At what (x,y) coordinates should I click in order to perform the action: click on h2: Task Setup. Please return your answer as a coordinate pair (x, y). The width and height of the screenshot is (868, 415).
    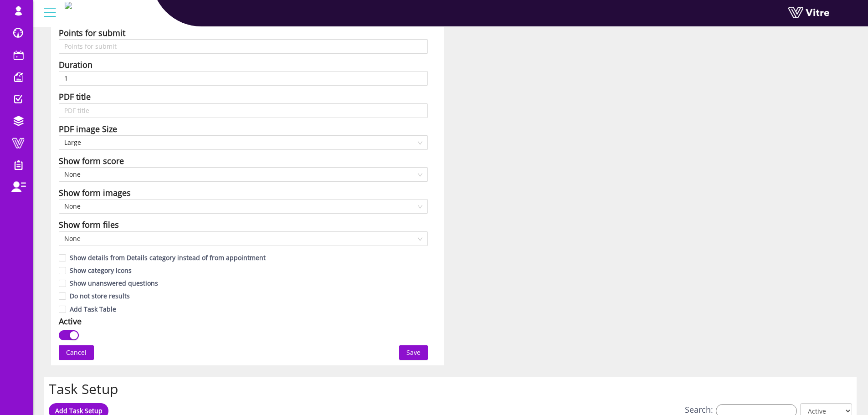
    Looking at the image, I should click on (450, 388).